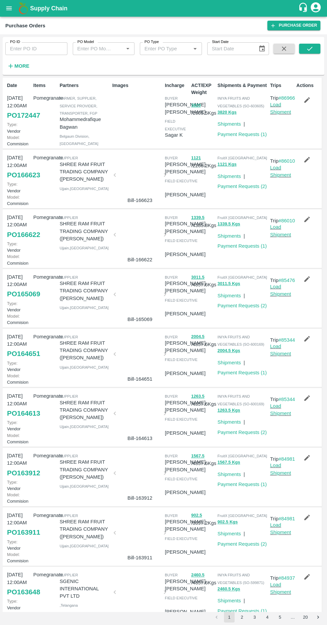 This screenshot has width=327, height=625. What do you see at coordinates (49, 8) in the screenshot?
I see `b: Supply Chain` at bounding box center [49, 8].